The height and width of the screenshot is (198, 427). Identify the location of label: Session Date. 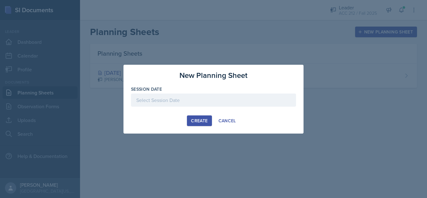
(146, 89).